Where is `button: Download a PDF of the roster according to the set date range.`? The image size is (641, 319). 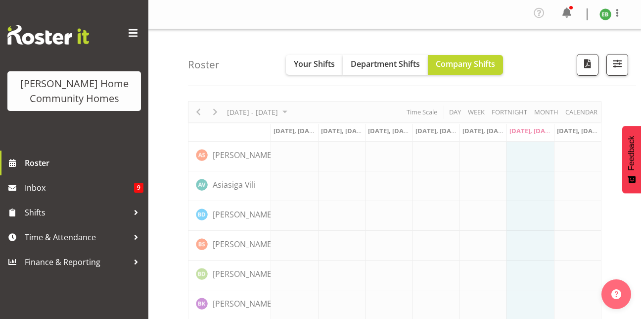
button: Download a PDF of the roster according to the set date range. is located at coordinates (588, 65).